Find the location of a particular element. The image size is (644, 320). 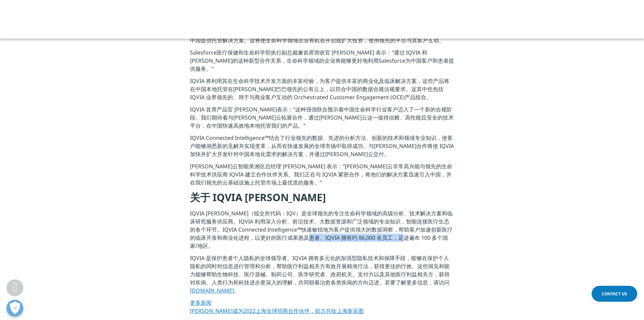

a: Contact Us is located at coordinates (614, 293).